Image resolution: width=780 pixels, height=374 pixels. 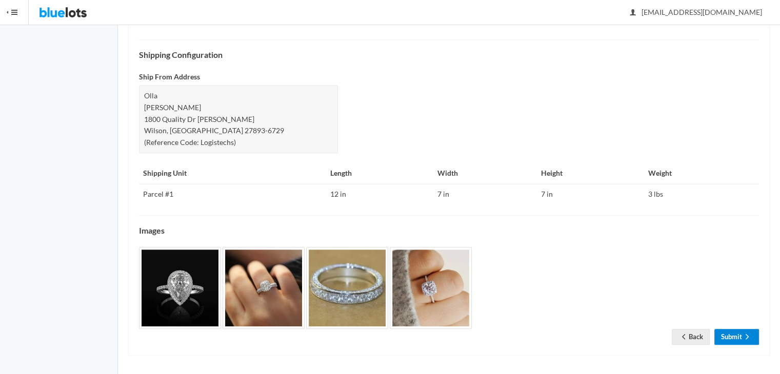 I want to click on th: Length, so click(x=379, y=174).